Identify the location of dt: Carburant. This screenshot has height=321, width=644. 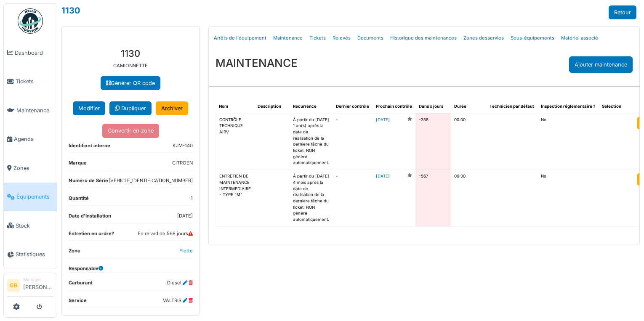
(81, 284).